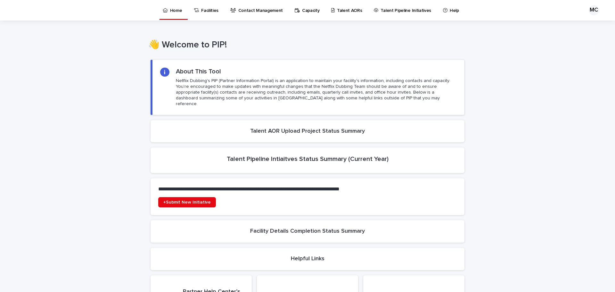  What do you see at coordinates (594, 10) in the screenshot?
I see `div: MC` at bounding box center [594, 10].